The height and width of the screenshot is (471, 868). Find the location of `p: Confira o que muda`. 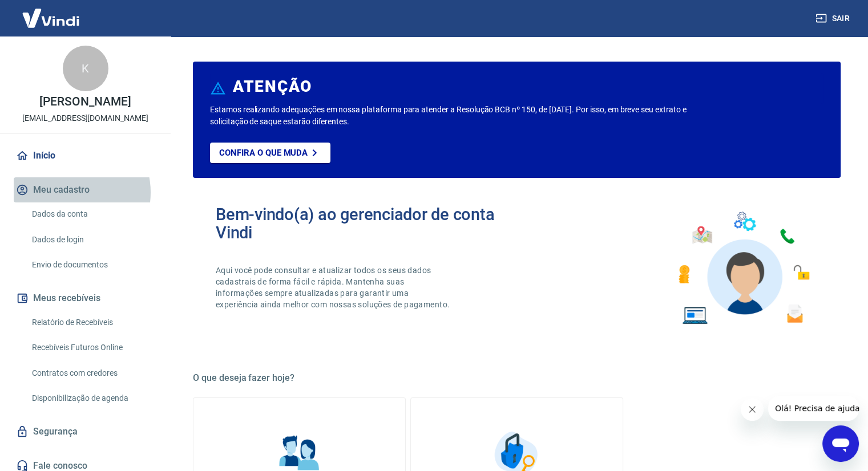

p: Confira o que muda is located at coordinates (263, 152).